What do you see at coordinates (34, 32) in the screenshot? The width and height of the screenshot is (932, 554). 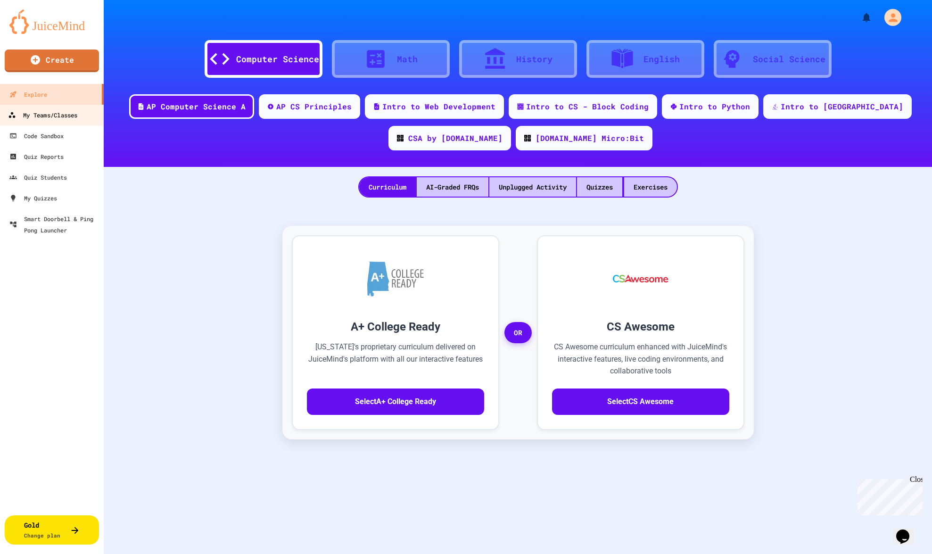 I see `div: Chat with us now!Close` at bounding box center [34, 32].